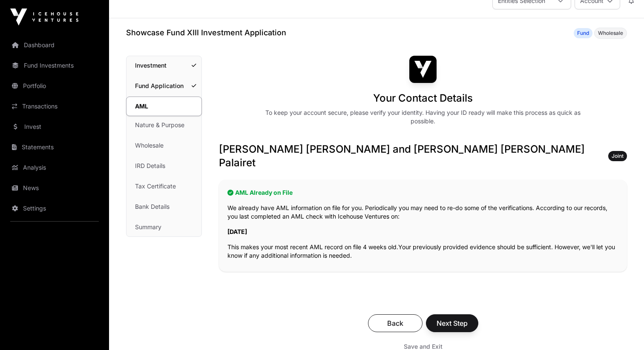  What do you see at coordinates (54, 66) in the screenshot?
I see `a: Fund Investments` at bounding box center [54, 66].